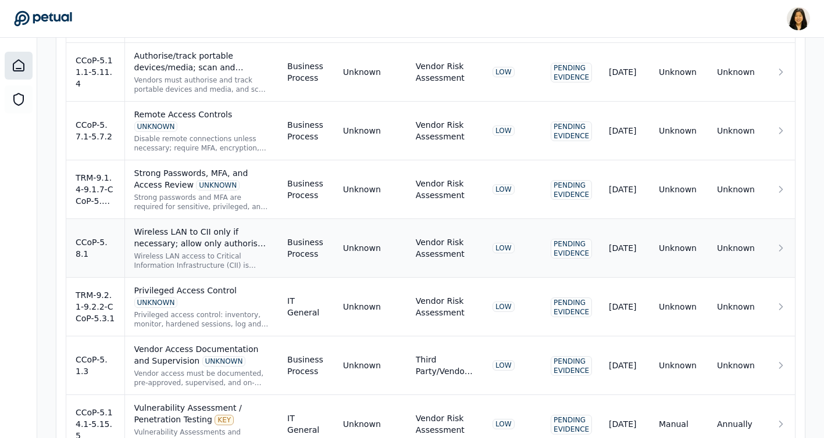  Describe the element at coordinates (224, 420) in the screenshot. I see `div: KEY` at that location.